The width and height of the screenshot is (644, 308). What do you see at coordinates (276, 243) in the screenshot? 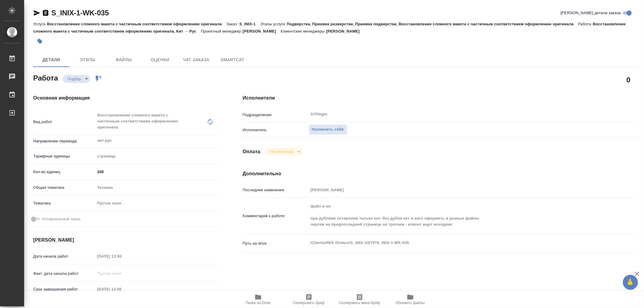
I see `p: Путь на drive` at bounding box center [276, 243].